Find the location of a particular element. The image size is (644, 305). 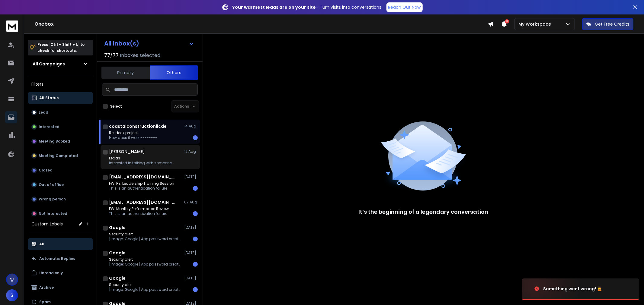

p: 07 Aug is located at coordinates (191, 203).